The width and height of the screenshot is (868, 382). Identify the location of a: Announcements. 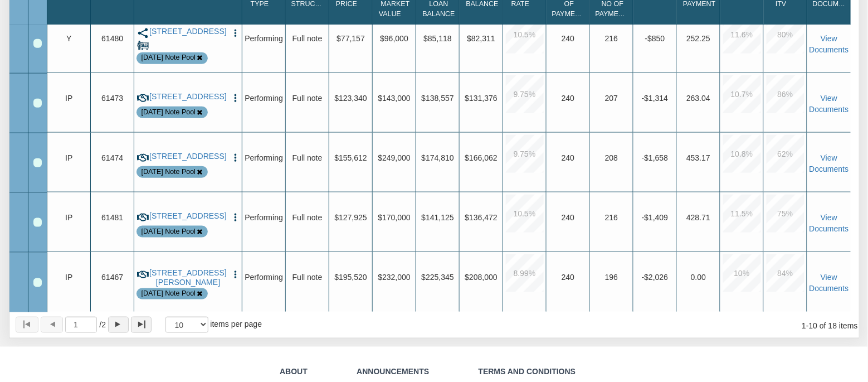
(393, 372).